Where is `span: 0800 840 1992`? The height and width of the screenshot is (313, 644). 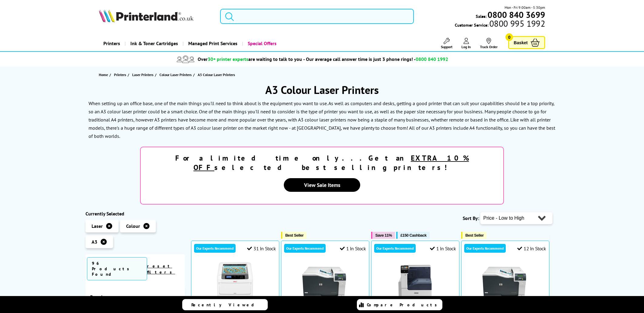 span: 0800 840 1992 is located at coordinates (432, 59).